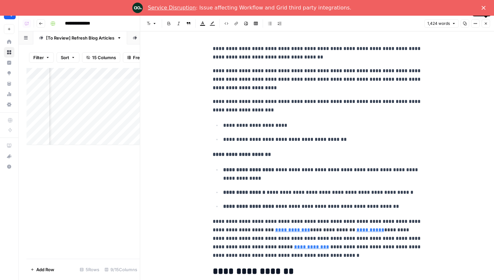 This screenshot has height=280, width=494. What do you see at coordinates (68, 58) in the screenshot?
I see `button: Sort` at bounding box center [68, 58].